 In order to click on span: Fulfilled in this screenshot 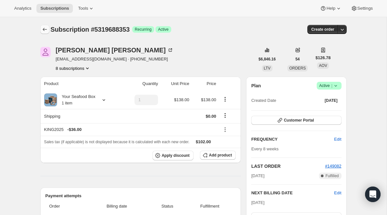, I will do `click(332, 176)`.